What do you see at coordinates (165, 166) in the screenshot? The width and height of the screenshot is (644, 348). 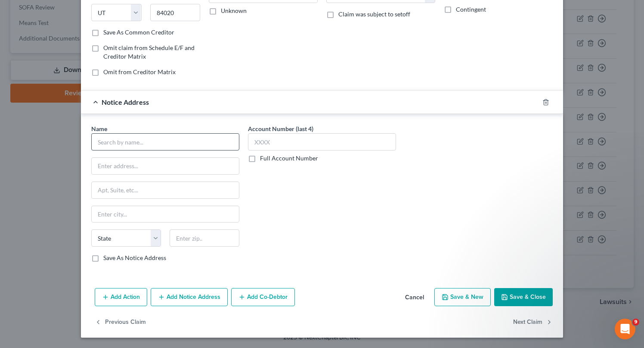 I see `input: Enter address...` at bounding box center [165, 166].